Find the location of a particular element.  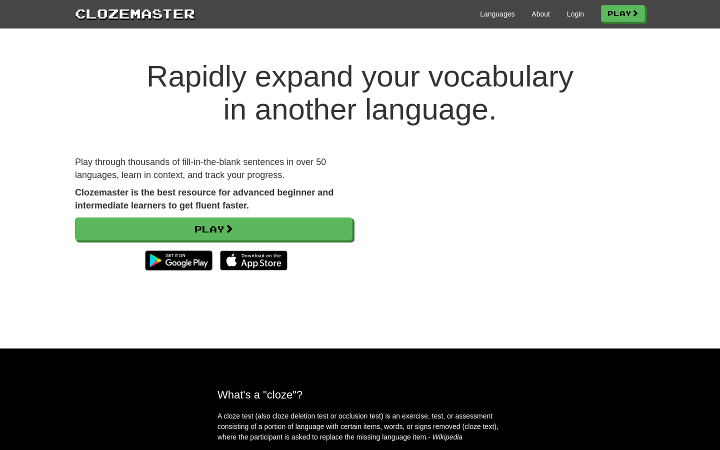

img: Get it on Google Play is located at coordinates (178, 260).